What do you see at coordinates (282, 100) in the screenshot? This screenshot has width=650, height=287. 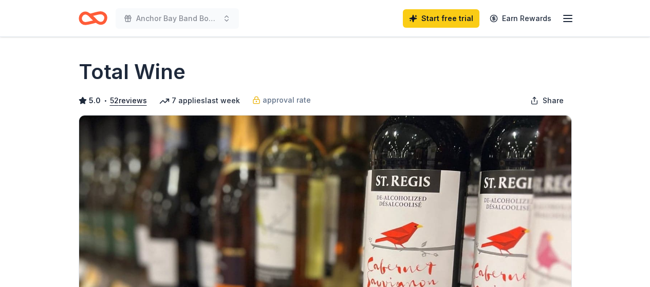 I see `a: approval rate` at bounding box center [282, 100].